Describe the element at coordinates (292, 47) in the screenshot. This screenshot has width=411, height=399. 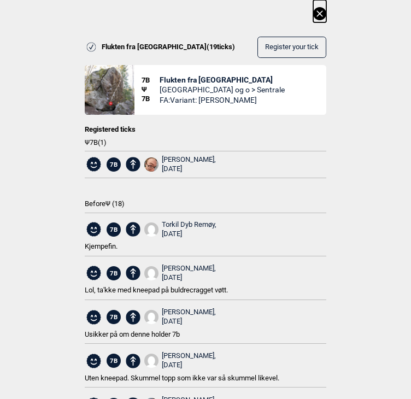
I see `button: Register your tick` at that location.